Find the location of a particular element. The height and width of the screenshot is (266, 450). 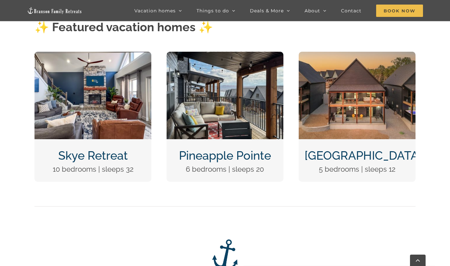

span: Things to do is located at coordinates (213, 11).